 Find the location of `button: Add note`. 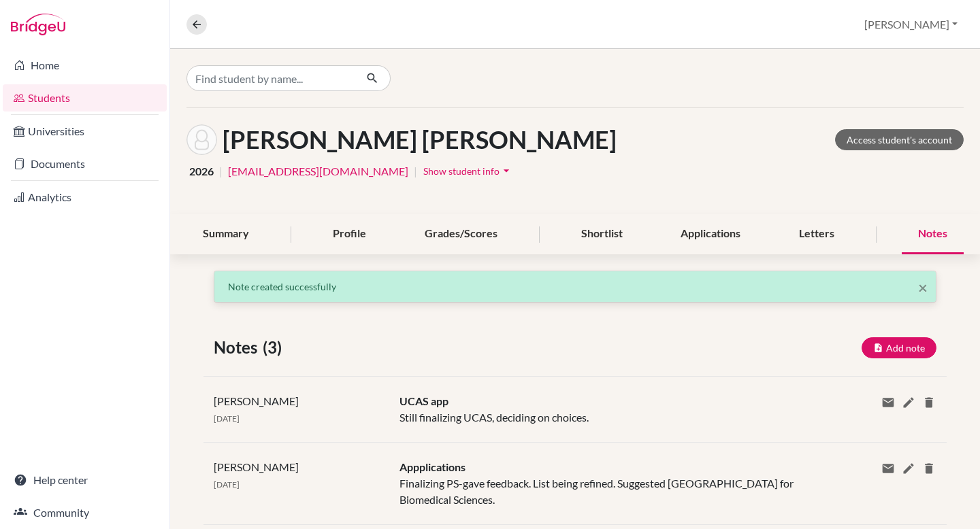

button: Add note is located at coordinates (899, 348).